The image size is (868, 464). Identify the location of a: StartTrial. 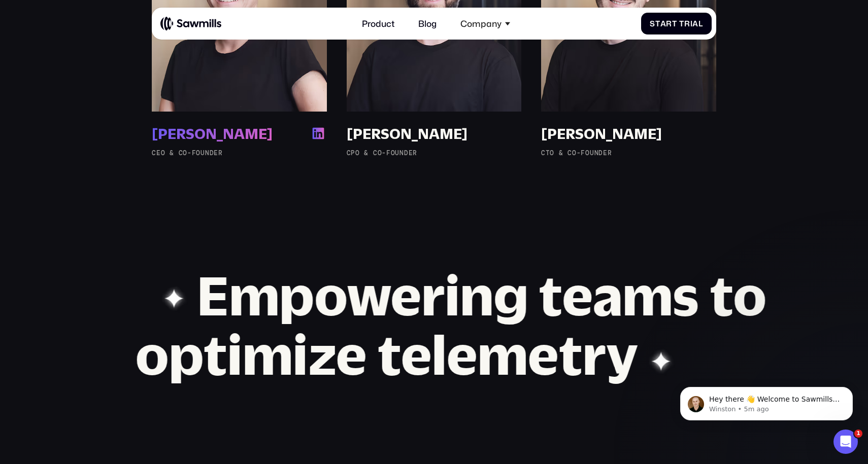
(676, 24).